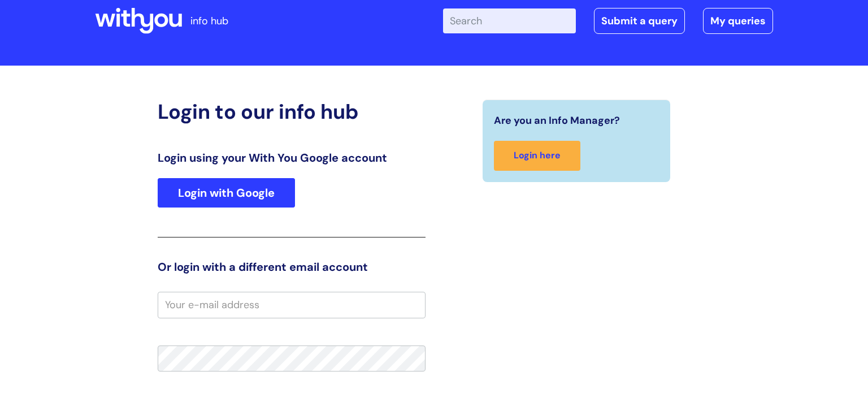 This screenshot has width=868, height=393. Describe the element at coordinates (640, 21) in the screenshot. I see `a: Submit a query` at that location.